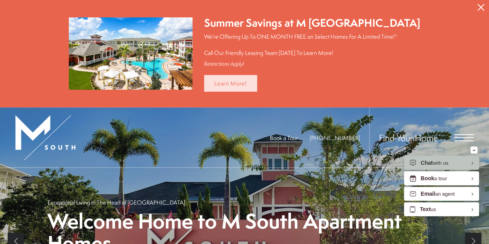  Describe the element at coordinates (131, 53) in the screenshot. I see `img: Summer Savings at M South Apartments` at that location.